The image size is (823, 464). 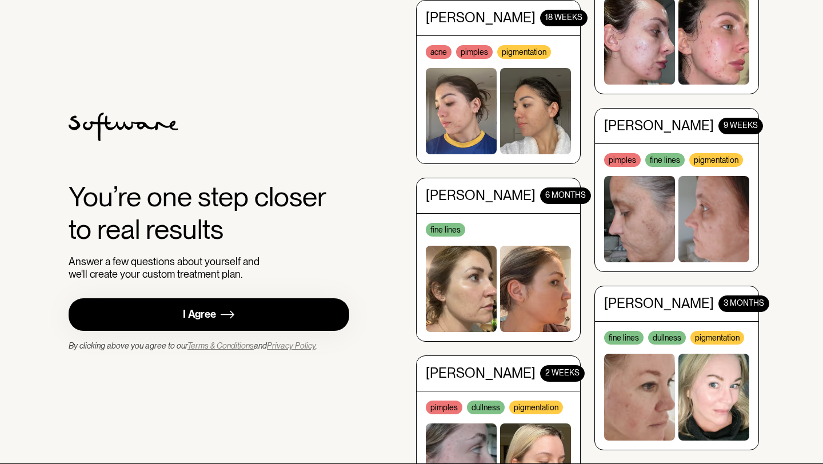 What do you see at coordinates (209, 315) in the screenshot?
I see `a: I Agree` at bounding box center [209, 315].